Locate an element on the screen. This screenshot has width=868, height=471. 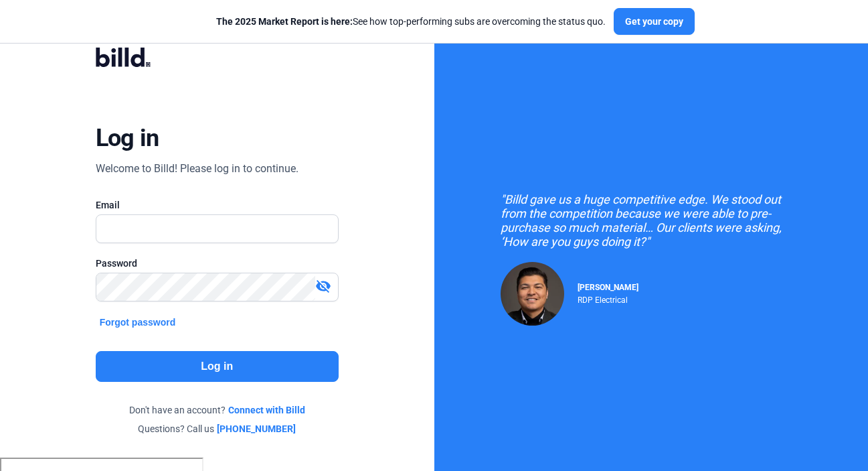
div: See how top-performing subs are overcoming the status quo. is located at coordinates (411, 21).